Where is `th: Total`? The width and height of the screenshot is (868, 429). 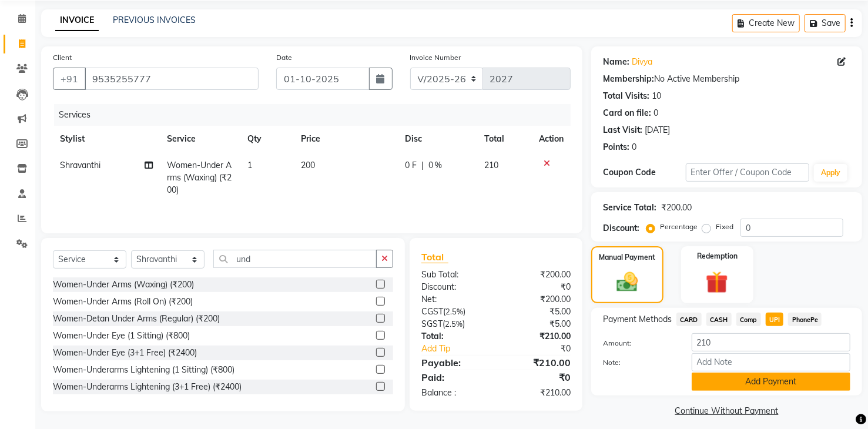 th: Total is located at coordinates (505, 139).